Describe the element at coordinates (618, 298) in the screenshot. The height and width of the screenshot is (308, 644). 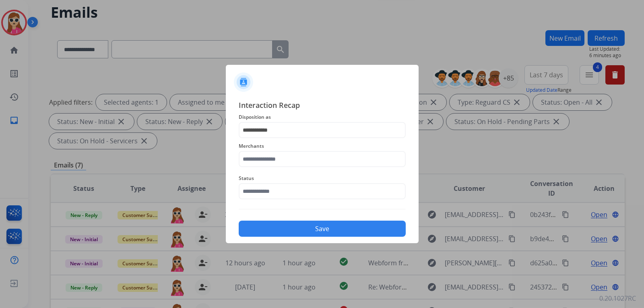
I see `p: 0.20.1027RC` at that location.